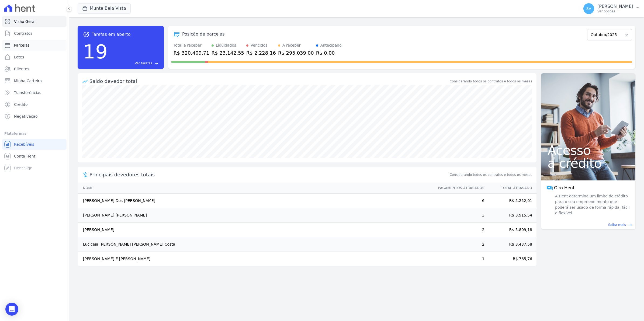  Describe the element at coordinates (28, 81) in the screenshot. I see `span: Minha Carteira` at that location.